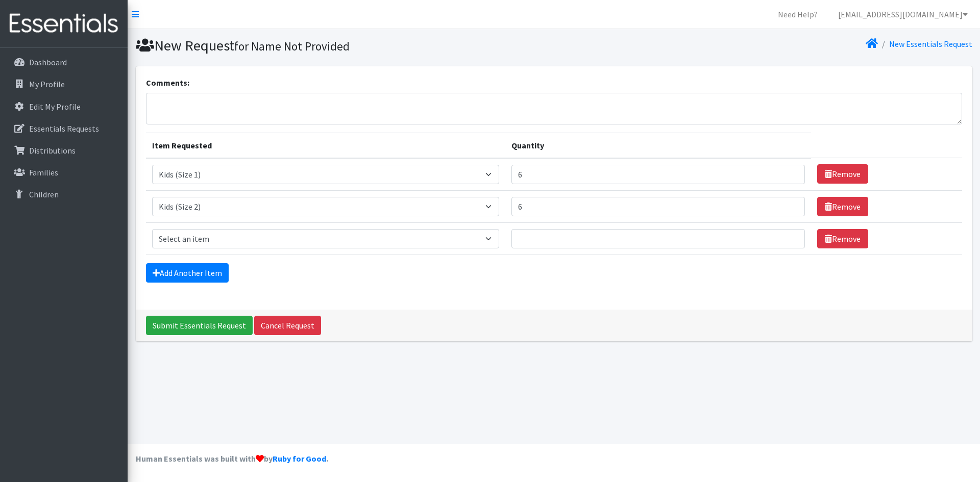 This screenshot has height=482, width=980. Describe the element at coordinates (48, 62) in the screenshot. I see `p: Dashboard` at that location.